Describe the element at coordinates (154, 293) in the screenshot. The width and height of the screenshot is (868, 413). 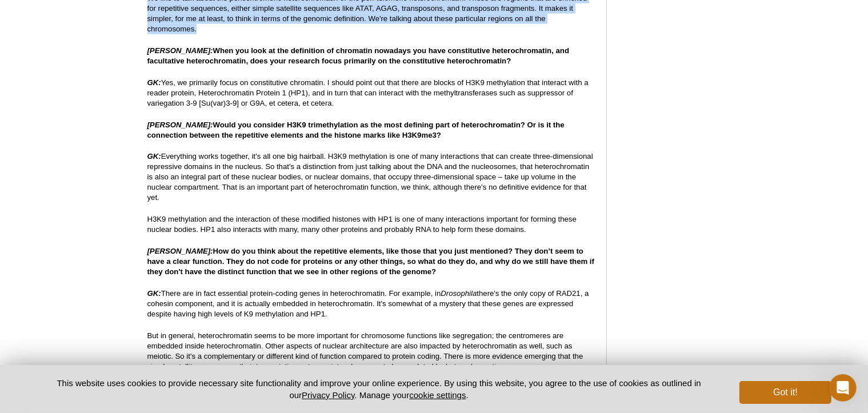
I see `em: GK:` at that location.